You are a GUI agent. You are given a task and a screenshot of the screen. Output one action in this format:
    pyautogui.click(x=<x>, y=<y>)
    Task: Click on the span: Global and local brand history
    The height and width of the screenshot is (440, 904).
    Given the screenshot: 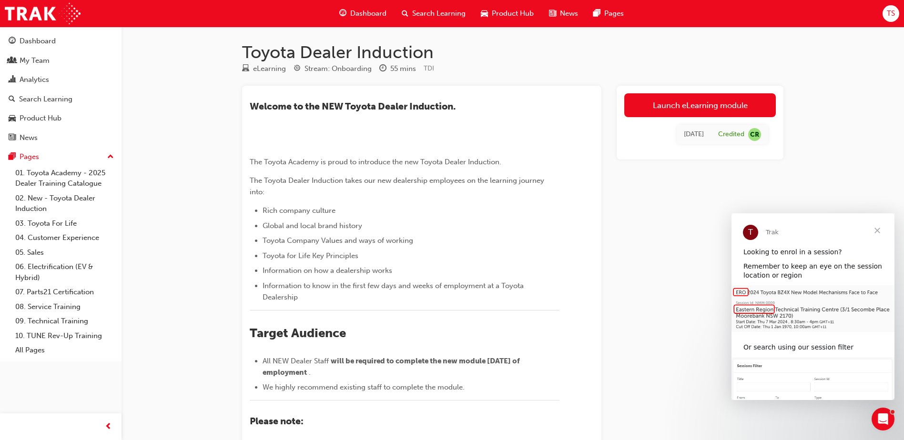 What is the action you would take?
    pyautogui.click(x=312, y=226)
    